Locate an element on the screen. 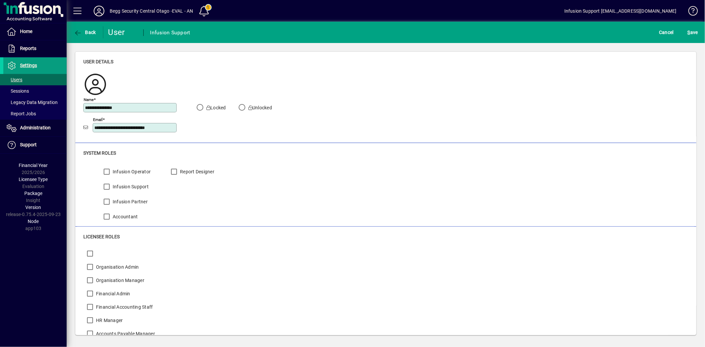 Image resolution: width=705 pixels, height=347 pixels. a: Administration is located at coordinates (35, 128).